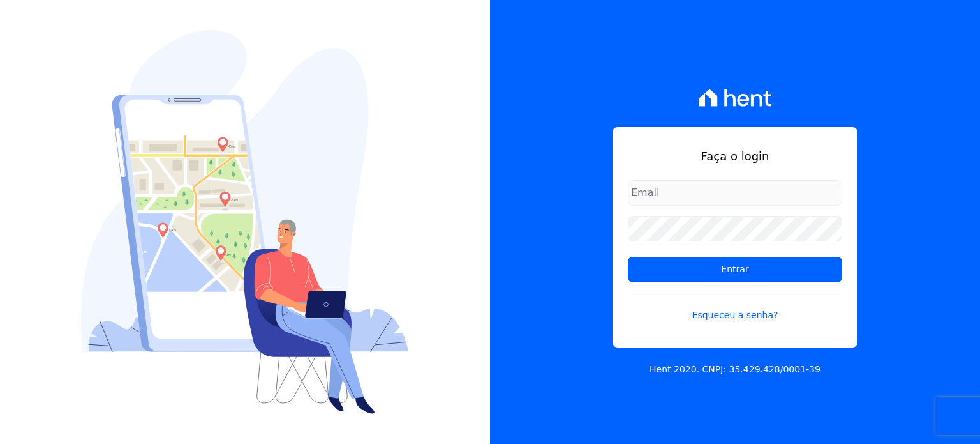  I want to click on img: Login, so click(245, 222).